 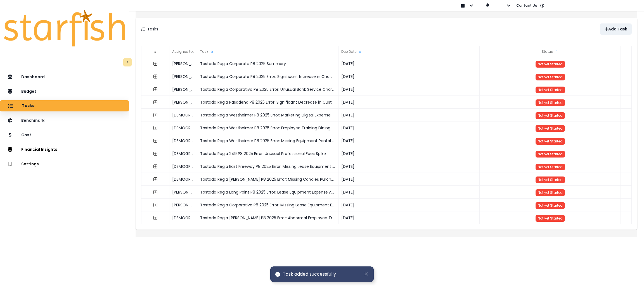 What do you see at coordinates (309, 275) in the screenshot?
I see `span: Task added successfully` at bounding box center [309, 275].